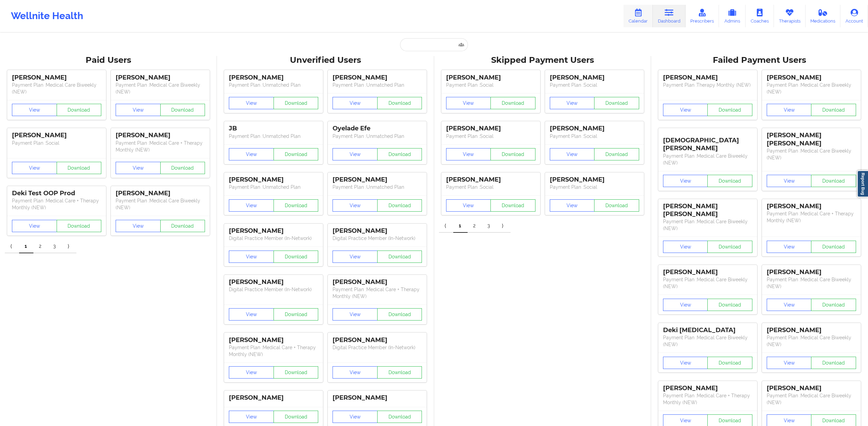 The width and height of the screenshot is (868, 426). I want to click on div: Unverified Users, so click(326, 60).